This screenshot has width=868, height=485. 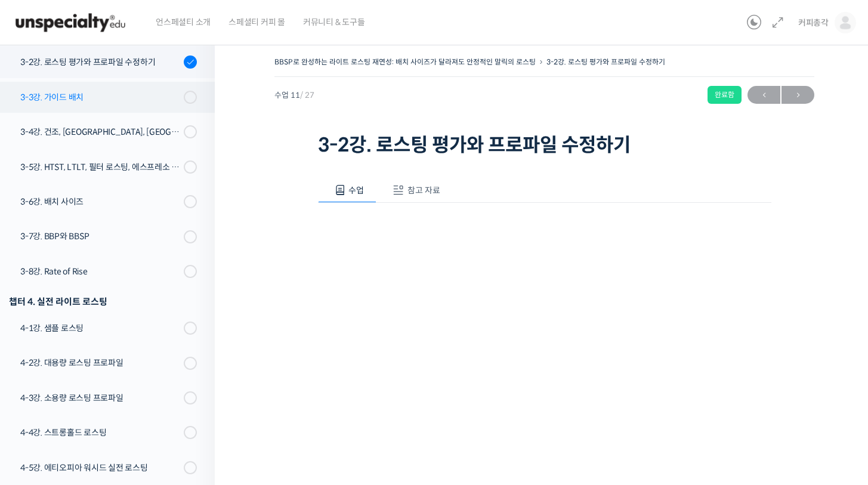 What do you see at coordinates (117, 393) in the screenshot?
I see `a: 대화` at bounding box center [117, 393].